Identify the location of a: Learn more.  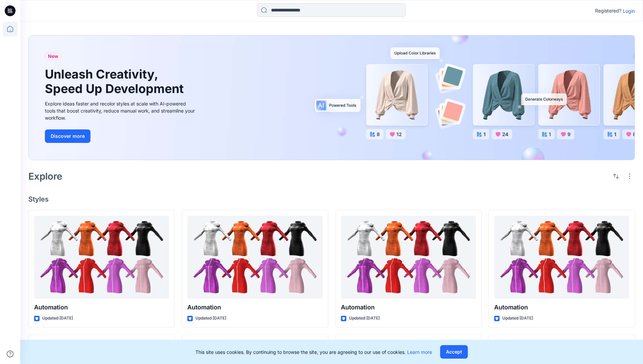
(420, 352).